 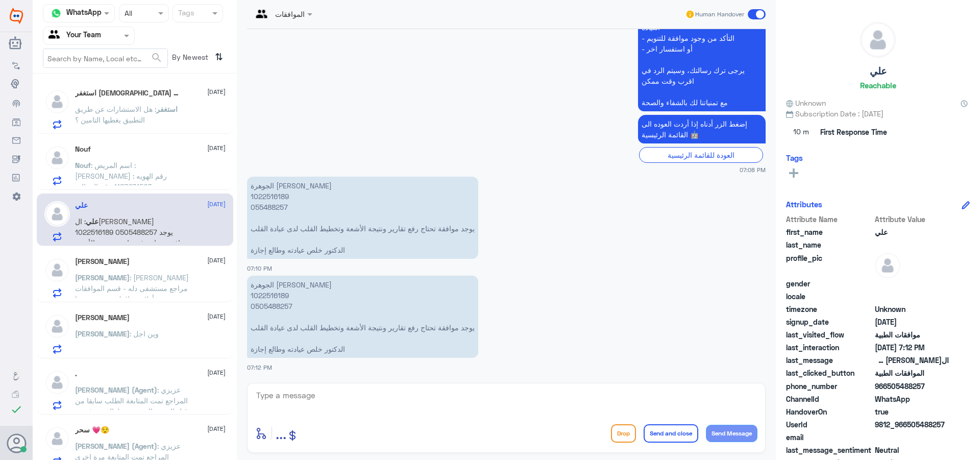 I want to click on span: 07:10 PM, so click(x=259, y=268).